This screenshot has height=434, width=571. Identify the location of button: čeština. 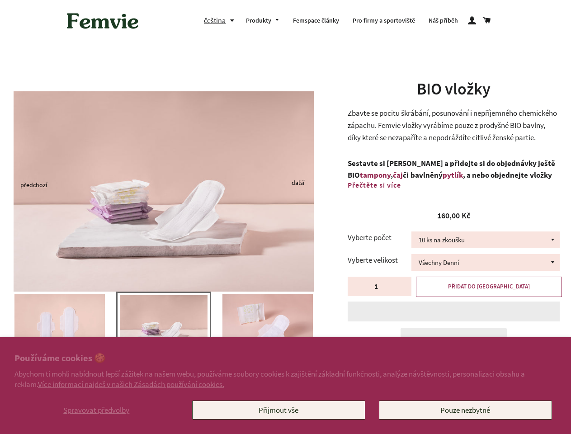
(222, 20).